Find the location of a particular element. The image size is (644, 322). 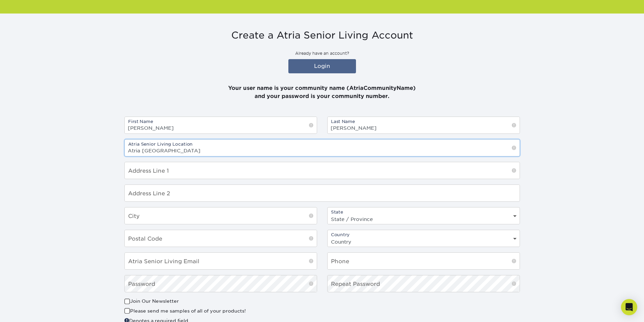

p: Your user name is your community name (AtriaCommunityName) and your password is your community nu... is located at coordinates (322, 88).